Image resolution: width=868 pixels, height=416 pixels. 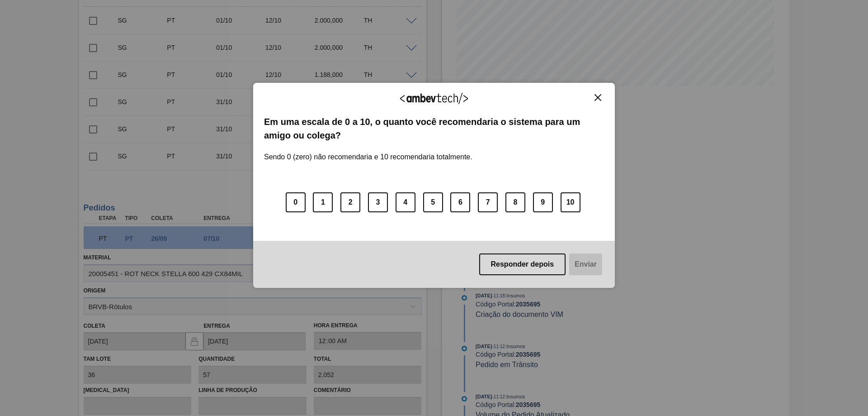 I want to click on button: 10, so click(x=570, y=202).